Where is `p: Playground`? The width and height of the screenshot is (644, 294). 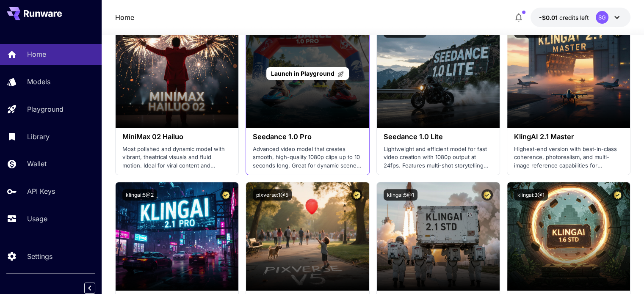 p: Playground is located at coordinates (45, 109).